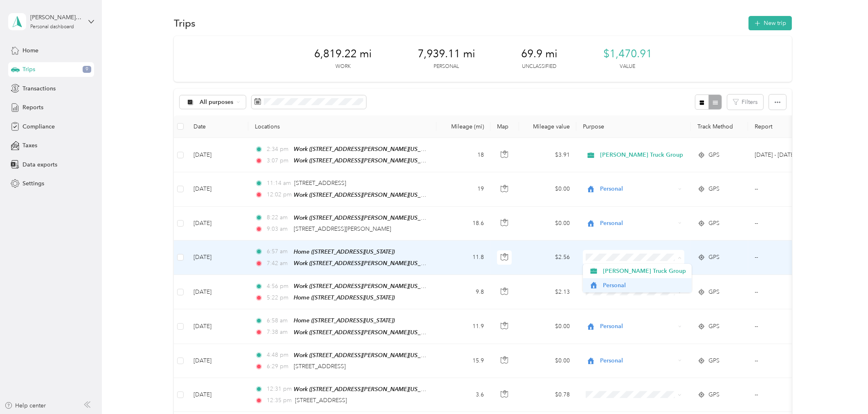 This screenshot has height=414, width=868. Describe the element at coordinates (548, 292) in the screenshot. I see `td: $2.13` at that location.